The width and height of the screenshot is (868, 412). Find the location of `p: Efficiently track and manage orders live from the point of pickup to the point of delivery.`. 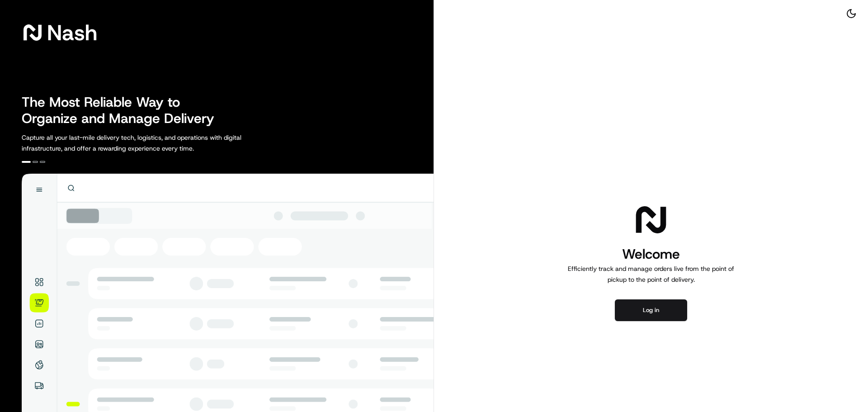

p: Efficiently track and manage orders live from the point of pickup to the point of delivery. is located at coordinates (651, 274).